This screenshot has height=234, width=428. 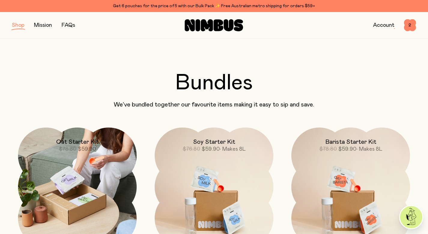 I want to click on p: We’ve bundled together our favourite items making it easy to sip and save., so click(x=214, y=105).